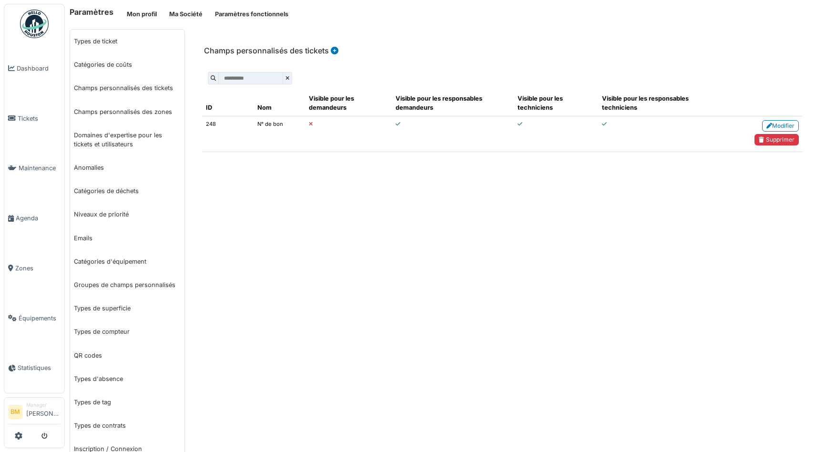 This screenshot has width=815, height=452. What do you see at coordinates (279, 103) in the screenshot?
I see `th: Nom` at bounding box center [279, 103].